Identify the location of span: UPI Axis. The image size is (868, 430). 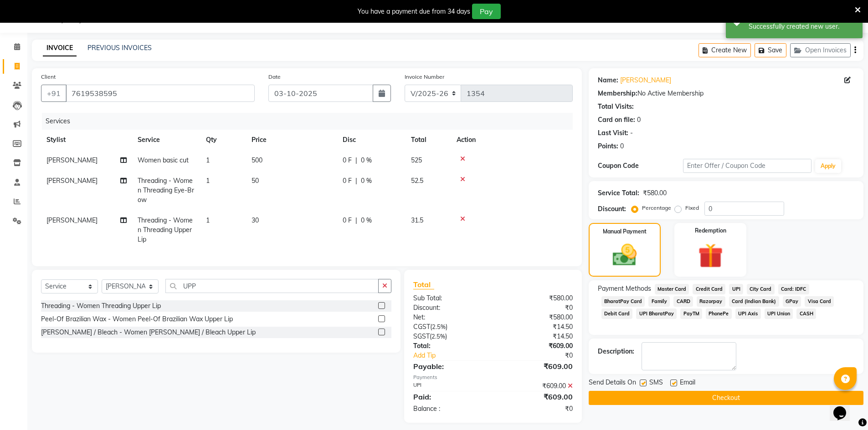
(749, 314).